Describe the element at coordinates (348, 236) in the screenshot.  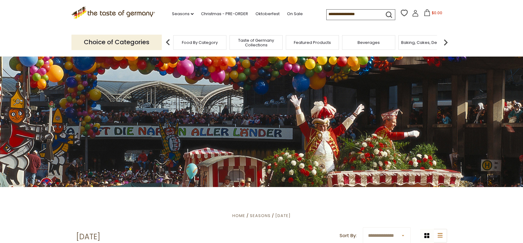
I see `label: Sort By:` at that location.